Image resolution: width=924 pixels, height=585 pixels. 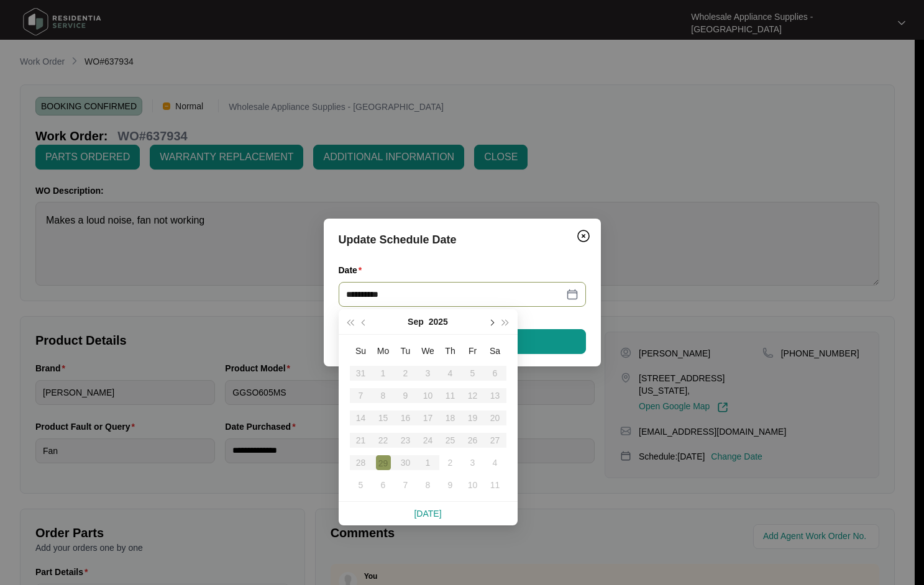 What do you see at coordinates (451, 351) in the screenshot?
I see `th: Th` at bounding box center [451, 351].